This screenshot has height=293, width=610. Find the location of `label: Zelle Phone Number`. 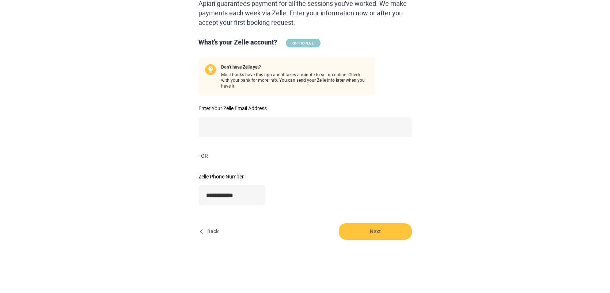

label: Zelle Phone Number is located at coordinates (232, 177).